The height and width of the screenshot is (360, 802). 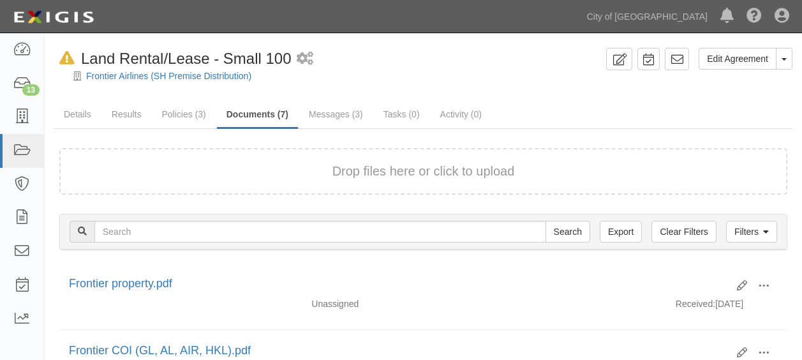 What do you see at coordinates (159, 350) in the screenshot?
I see `a: Frontier COI (GL, AL, AIR, HKL).pdf` at bounding box center [159, 350].